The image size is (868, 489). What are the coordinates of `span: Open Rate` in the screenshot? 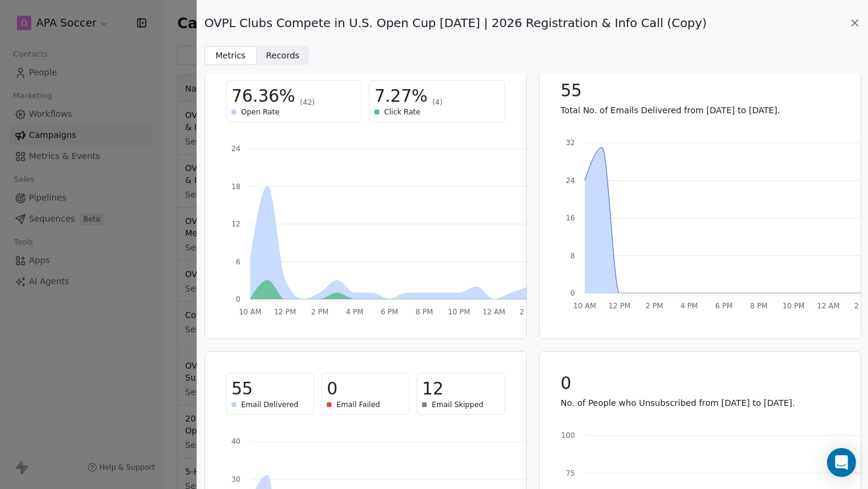 It's located at (261, 112).